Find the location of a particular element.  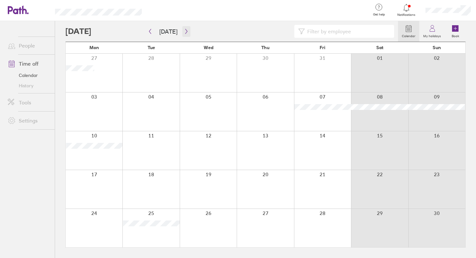

span: Thu is located at coordinates (265, 48).